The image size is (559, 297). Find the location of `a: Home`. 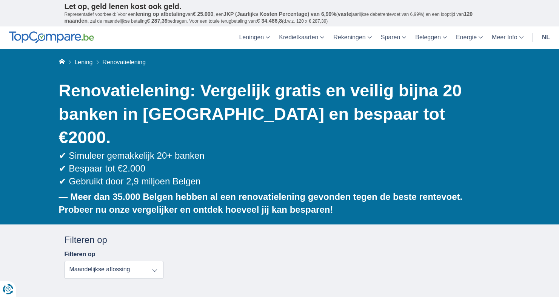

a: Home is located at coordinates (62, 62).